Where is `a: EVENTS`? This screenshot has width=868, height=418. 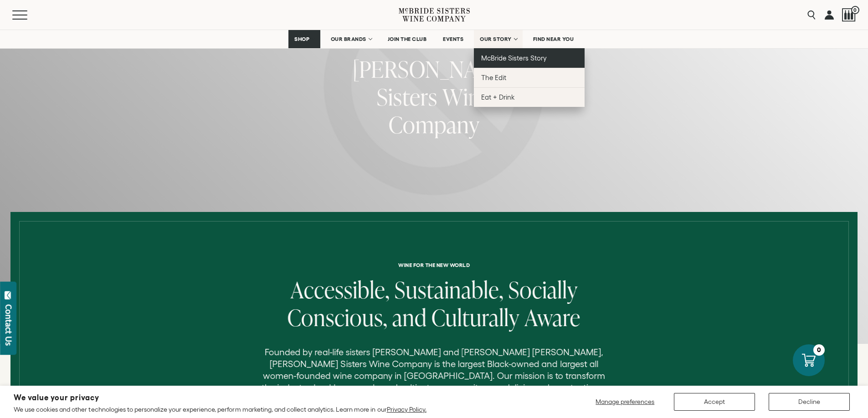 a: EVENTS is located at coordinates (452, 39).